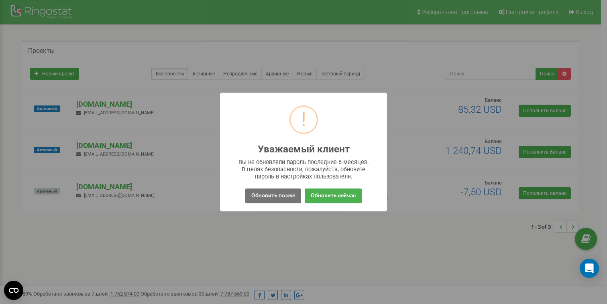 This screenshot has height=304, width=607. What do you see at coordinates (273, 196) in the screenshot?
I see `button: Обновить позже` at bounding box center [273, 196].